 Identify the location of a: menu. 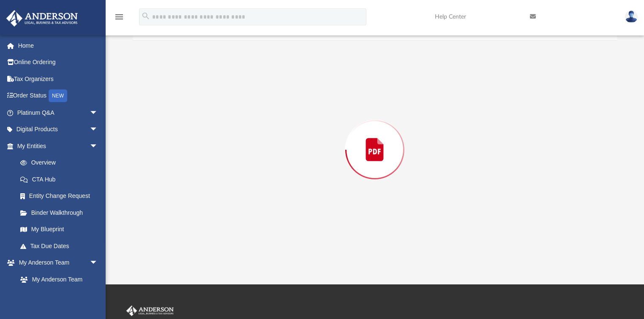
(119, 19).